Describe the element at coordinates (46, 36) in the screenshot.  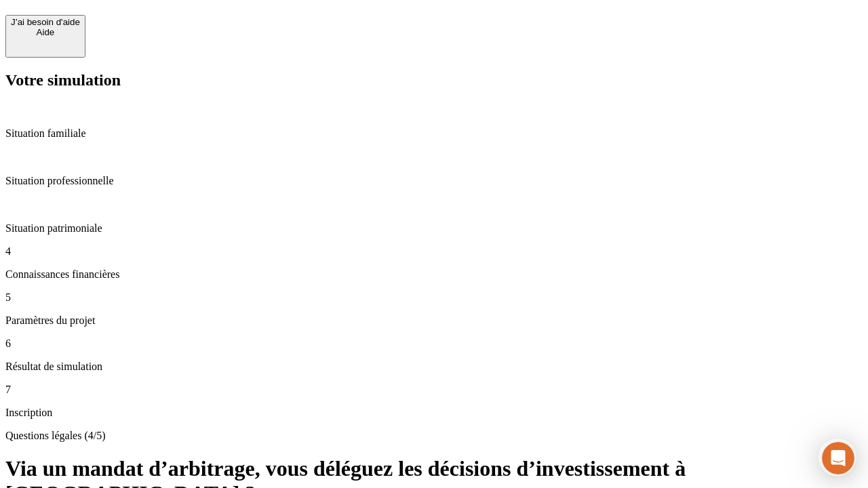
I see `button: J’ai besoin d'aideAide` at that location.